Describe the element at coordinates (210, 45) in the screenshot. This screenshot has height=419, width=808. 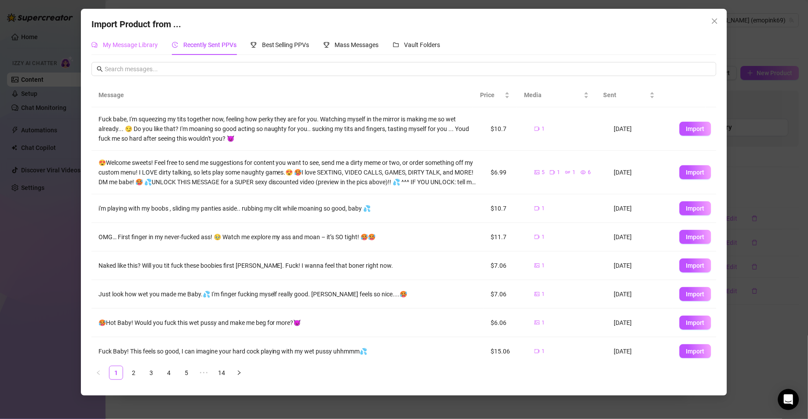
I see `span: Recently Sent PPVs` at that location.